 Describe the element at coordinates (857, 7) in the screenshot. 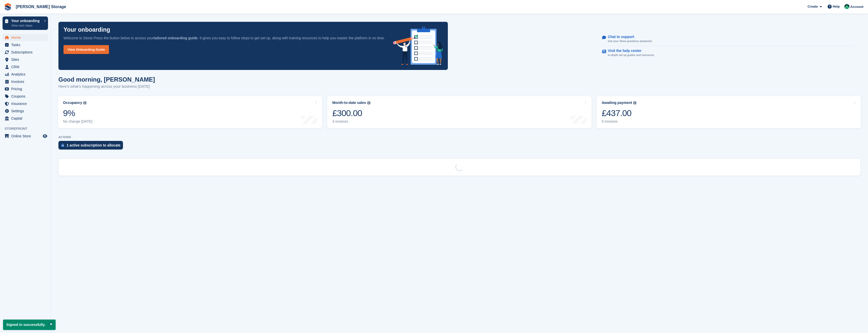

I see `span: Account` at that location.